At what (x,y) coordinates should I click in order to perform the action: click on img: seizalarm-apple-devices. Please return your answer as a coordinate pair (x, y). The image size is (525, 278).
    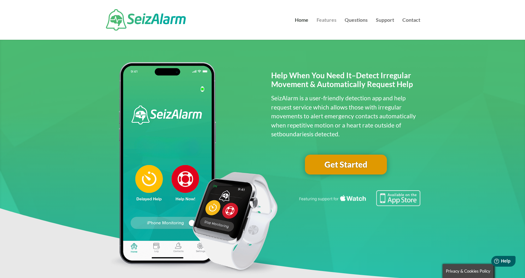
    Looking at the image, I should click on (193, 169).